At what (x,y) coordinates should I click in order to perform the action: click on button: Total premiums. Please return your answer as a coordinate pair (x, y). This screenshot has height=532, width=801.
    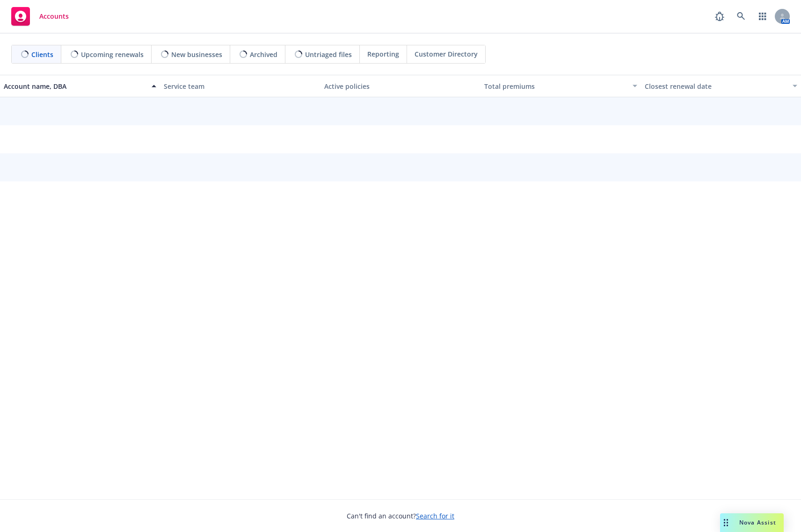
    Looking at the image, I should click on (561, 86).